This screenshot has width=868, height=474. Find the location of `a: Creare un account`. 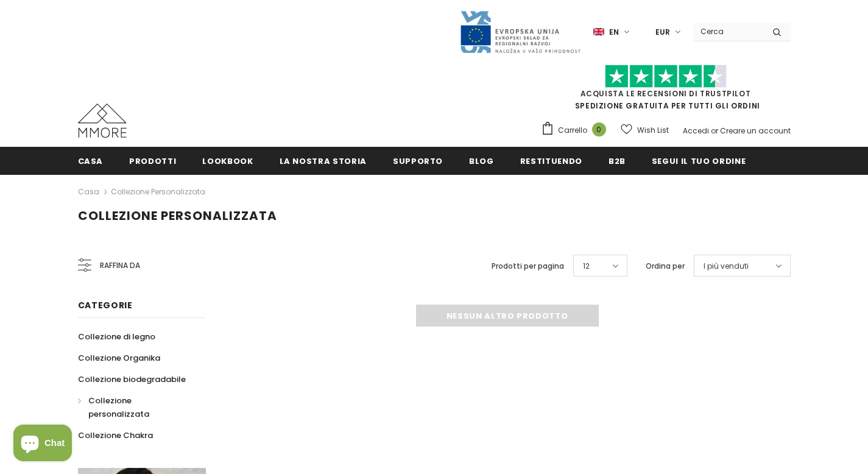

a: Creare un account is located at coordinates (755, 131).